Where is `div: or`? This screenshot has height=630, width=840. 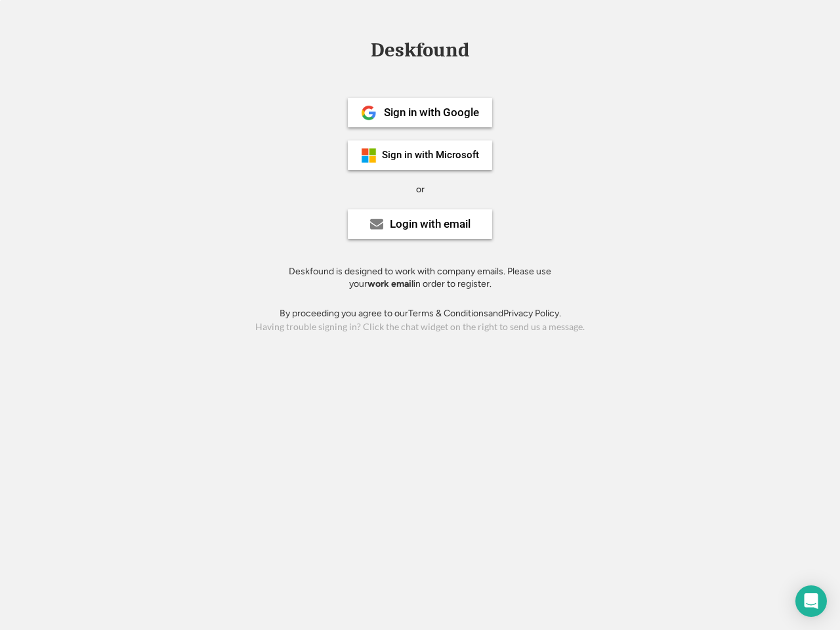
div: or is located at coordinates (420, 190).